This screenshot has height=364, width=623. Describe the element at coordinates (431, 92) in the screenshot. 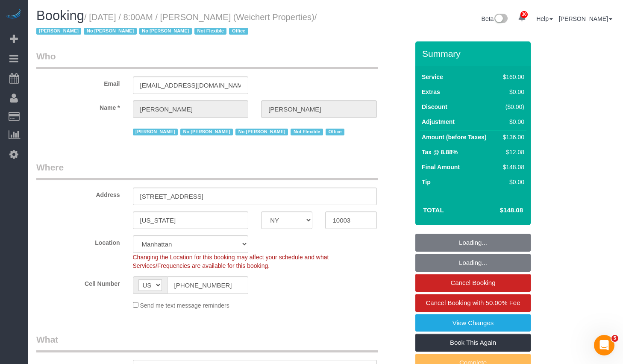

I see `label: Extras` at that location.